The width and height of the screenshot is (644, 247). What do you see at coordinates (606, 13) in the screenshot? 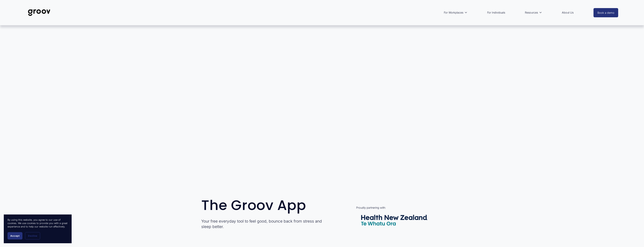
I see `a: Book a demo` at bounding box center [606, 13].